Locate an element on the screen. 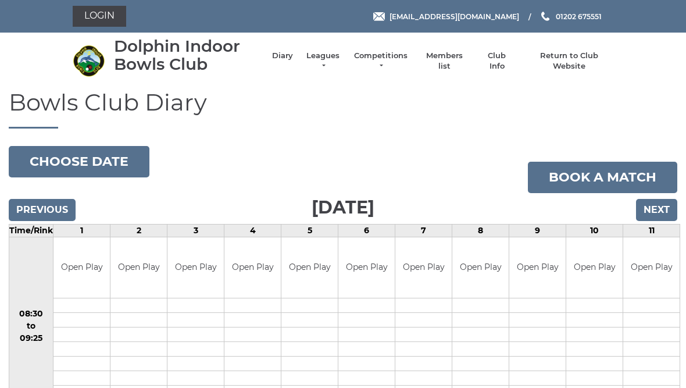 This screenshot has width=686, height=388. input: Next is located at coordinates (656, 210).